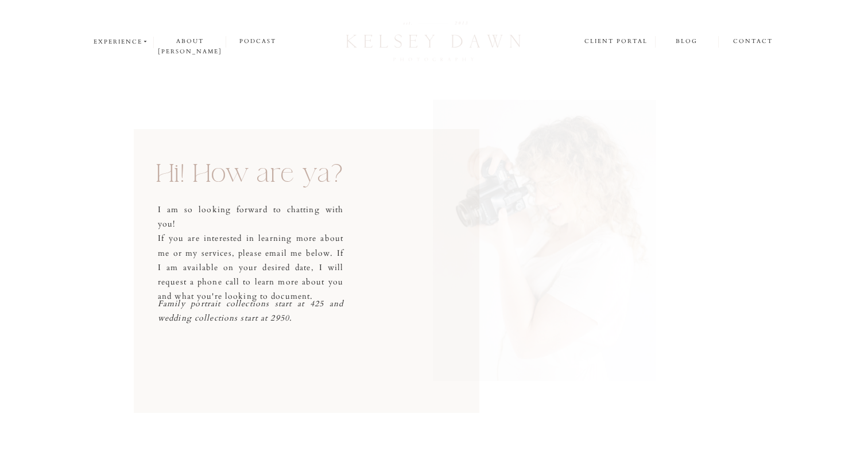 The width and height of the screenshot is (868, 472). I want to click on a: experience, so click(121, 42).